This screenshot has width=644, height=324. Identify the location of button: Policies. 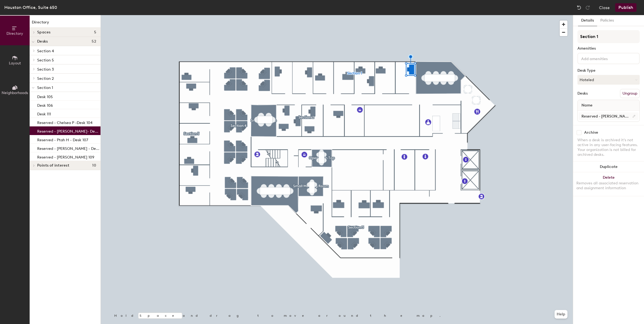
(607, 20).